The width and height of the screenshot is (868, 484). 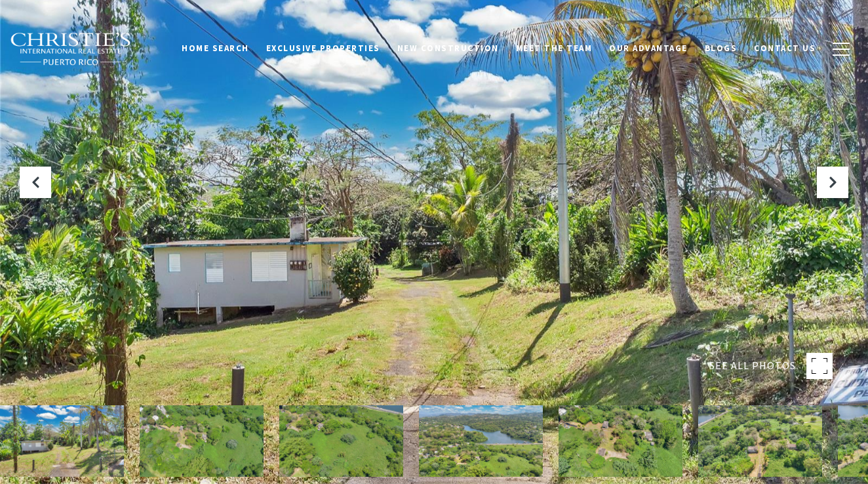 I want to click on img: Christie's International Real Estate black text logo, so click(x=71, y=50).